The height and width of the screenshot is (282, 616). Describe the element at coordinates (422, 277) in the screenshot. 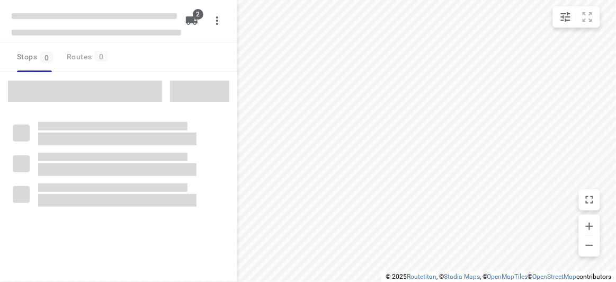

I see `a: Routetitan` at that location.